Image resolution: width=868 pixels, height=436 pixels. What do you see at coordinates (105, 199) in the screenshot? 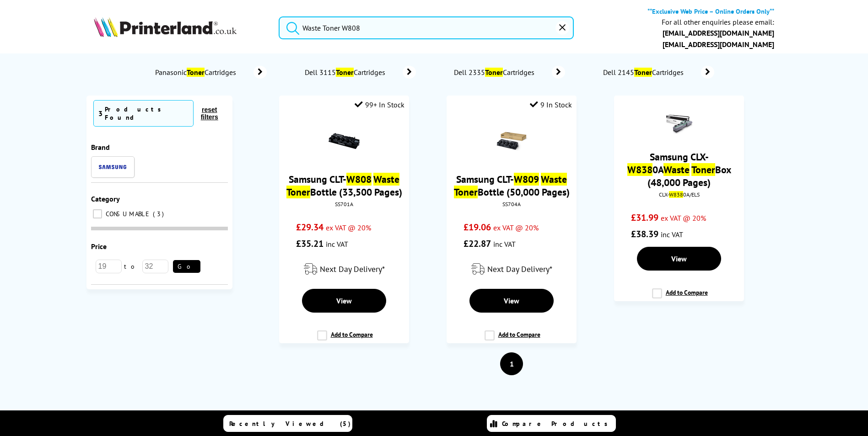
I see `span: Category` at bounding box center [105, 199].